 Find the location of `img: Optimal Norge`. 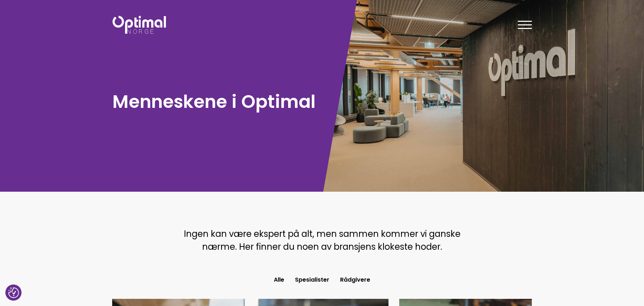

img: Optimal Norge is located at coordinates (139, 25).